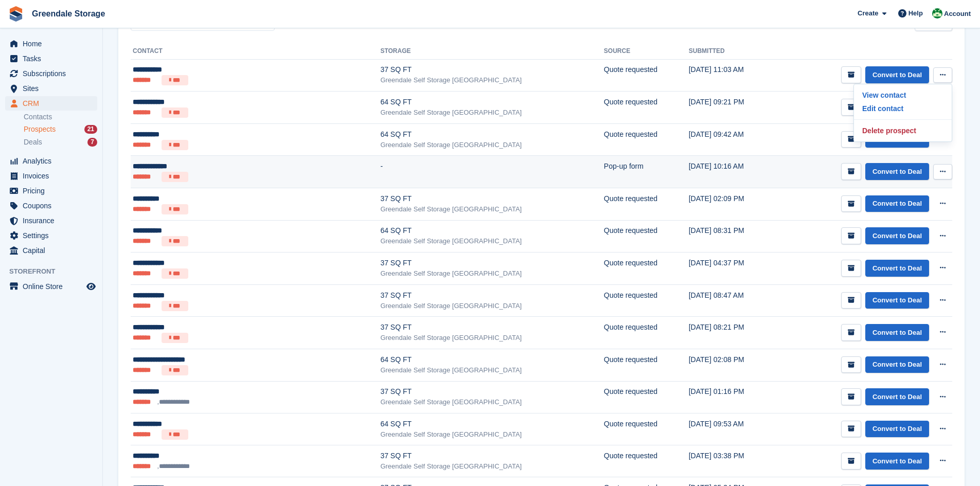  I want to click on span: Help, so click(916, 14).